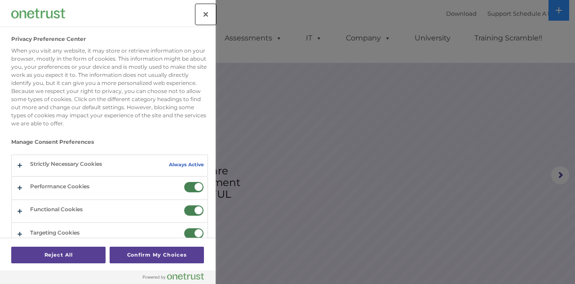 This screenshot has height=284, width=575. Describe the element at coordinates (157, 255) in the screenshot. I see `button: Confirm My Choices` at that location.